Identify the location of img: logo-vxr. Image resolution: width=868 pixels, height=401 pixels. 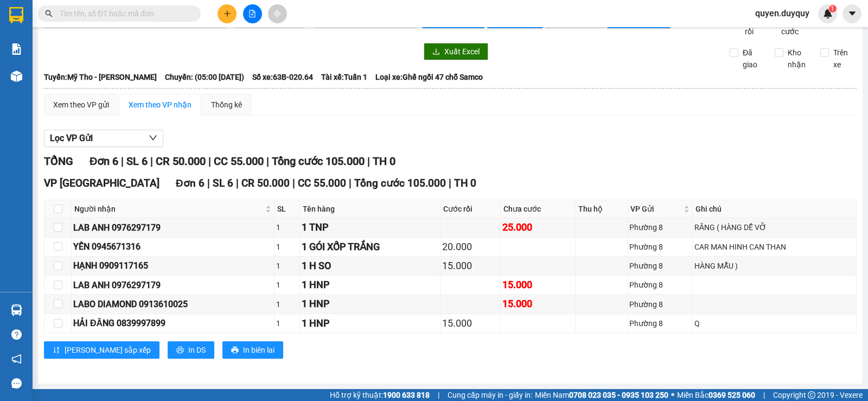
(16, 16).